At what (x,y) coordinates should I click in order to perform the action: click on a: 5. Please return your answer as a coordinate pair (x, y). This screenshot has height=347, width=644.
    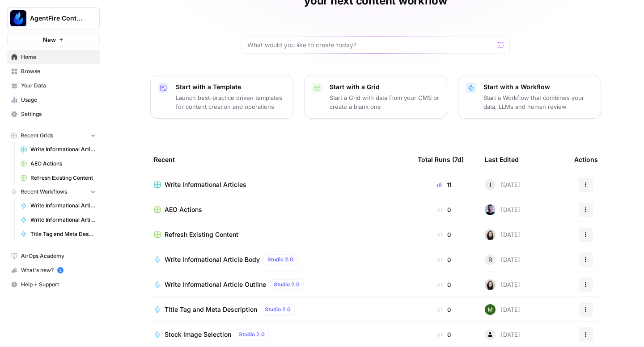
    Looking at the image, I should click on (60, 270).